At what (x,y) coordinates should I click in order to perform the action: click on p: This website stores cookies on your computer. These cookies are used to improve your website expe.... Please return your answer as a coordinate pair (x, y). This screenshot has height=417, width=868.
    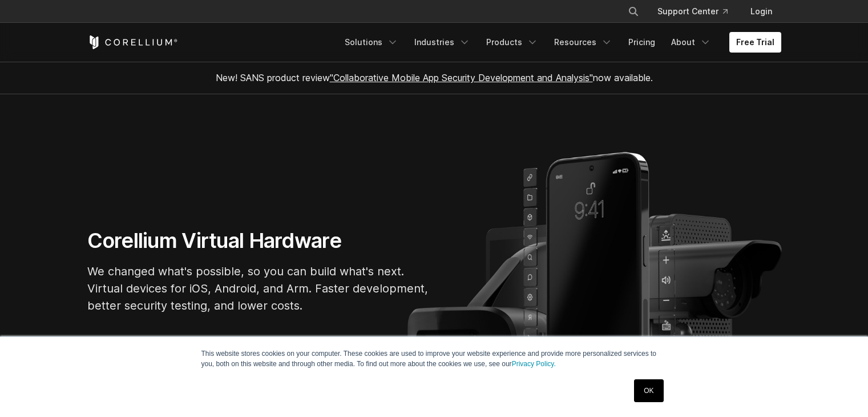
    Looking at the image, I should click on (434, 359).